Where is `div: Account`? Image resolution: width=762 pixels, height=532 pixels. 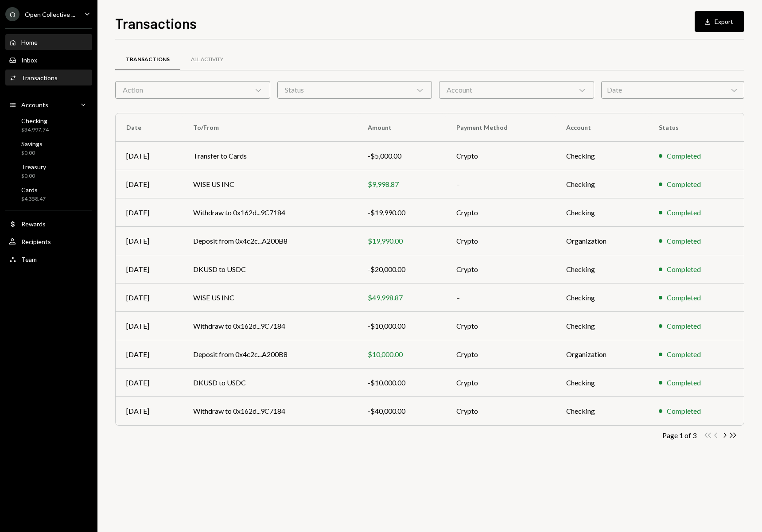 div: Account is located at coordinates (517, 90).